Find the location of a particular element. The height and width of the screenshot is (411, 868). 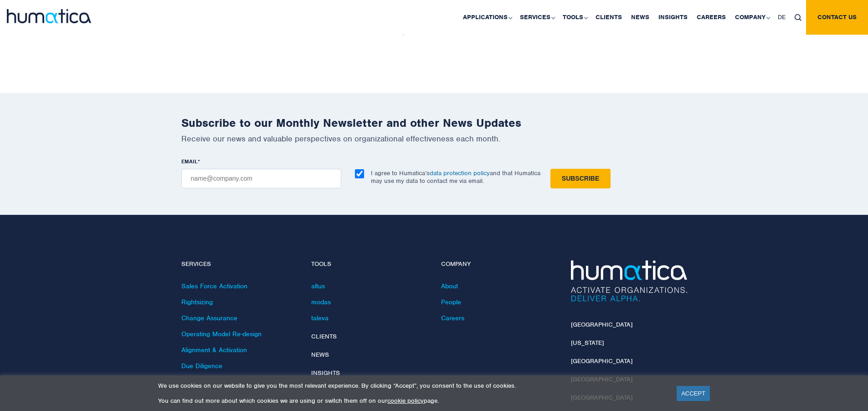

img: logo is located at coordinates (48, 16).